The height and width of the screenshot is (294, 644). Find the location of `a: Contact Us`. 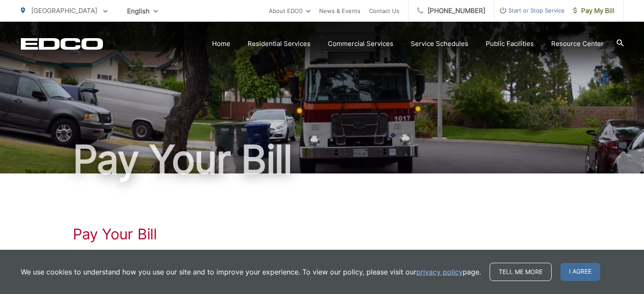

a: Contact Us is located at coordinates (384, 11).